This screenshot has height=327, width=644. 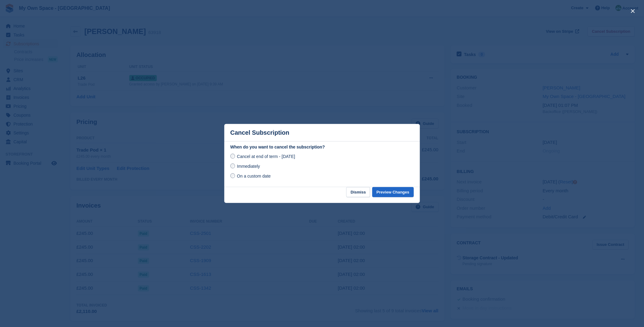 What do you see at coordinates (254, 176) in the screenshot?
I see `span: On a custom date` at bounding box center [254, 176].